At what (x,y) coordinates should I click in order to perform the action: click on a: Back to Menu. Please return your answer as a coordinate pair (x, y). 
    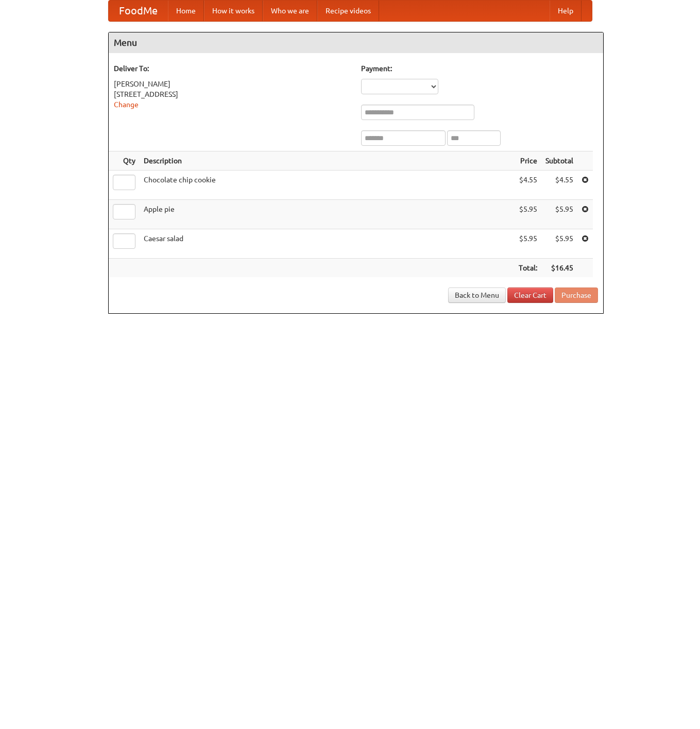
    Looking at the image, I should click on (477, 295).